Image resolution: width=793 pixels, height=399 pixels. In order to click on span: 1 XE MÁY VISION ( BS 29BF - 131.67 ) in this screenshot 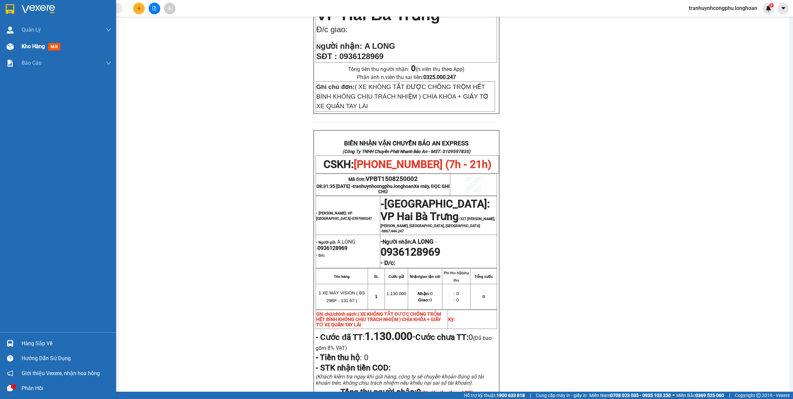, I will do `click(342, 297)`.